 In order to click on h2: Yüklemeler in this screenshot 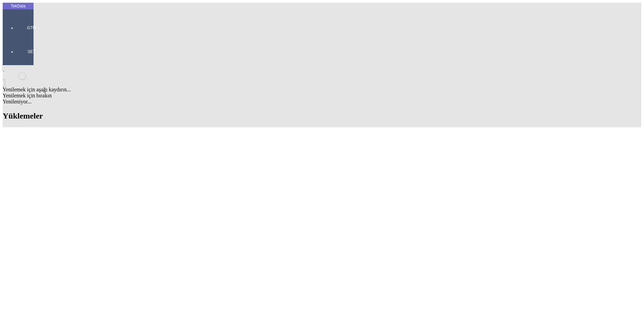, I will do `click(322, 116)`.